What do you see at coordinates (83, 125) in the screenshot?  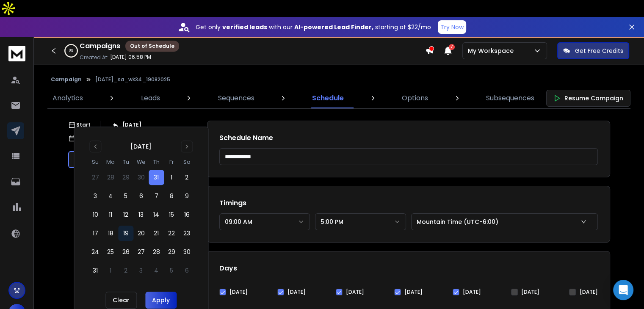 I see `p: Start` at bounding box center [83, 125].